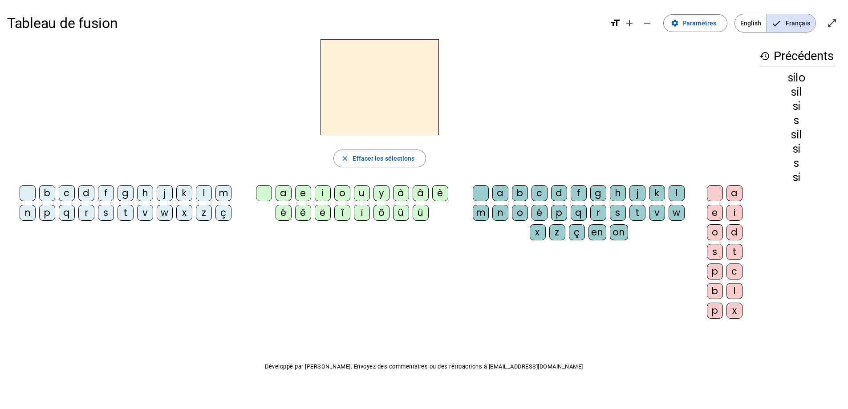 The image size is (848, 409). I want to click on div: silo, so click(797, 78).